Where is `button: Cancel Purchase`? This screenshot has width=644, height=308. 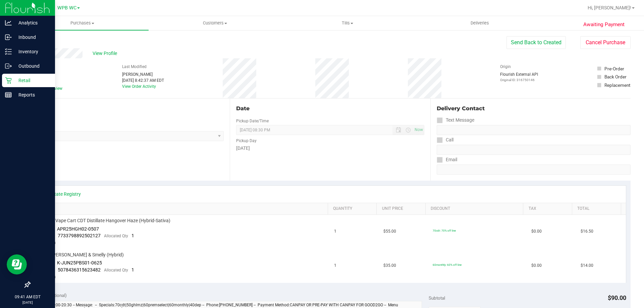 button: Cancel Purchase is located at coordinates (606, 42).